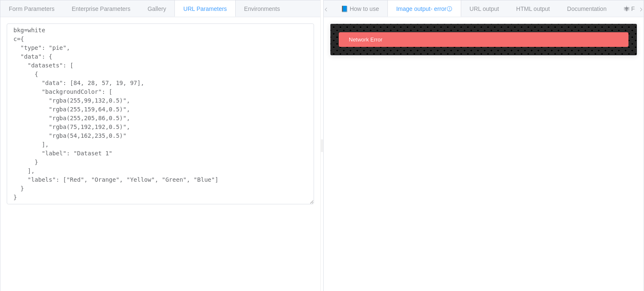  I want to click on span: Documentation, so click(587, 9).